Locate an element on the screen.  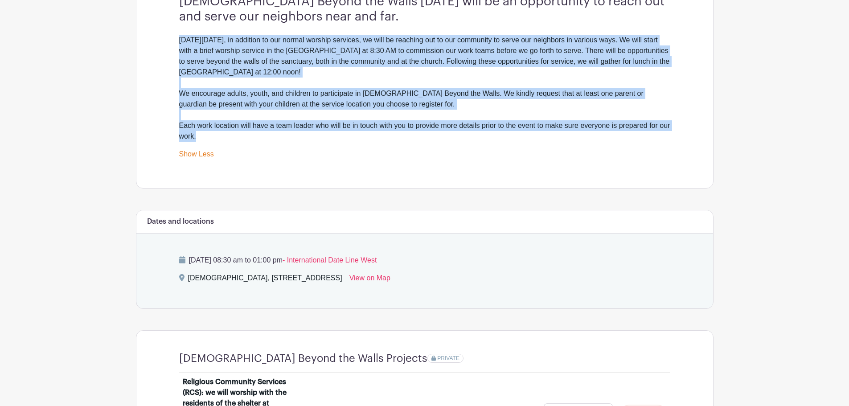
a: Show Less is located at coordinates (197, 156).